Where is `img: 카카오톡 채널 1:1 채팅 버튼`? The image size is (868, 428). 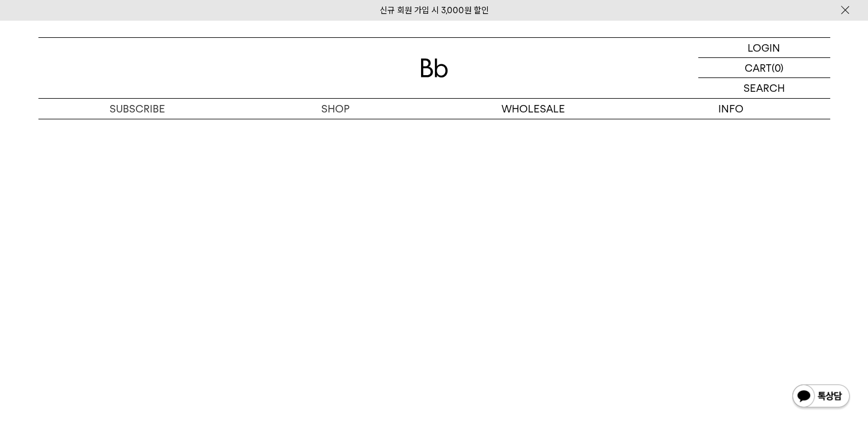
img: 카카오톡 채널 1:1 채팅 버튼 is located at coordinates (821, 397).